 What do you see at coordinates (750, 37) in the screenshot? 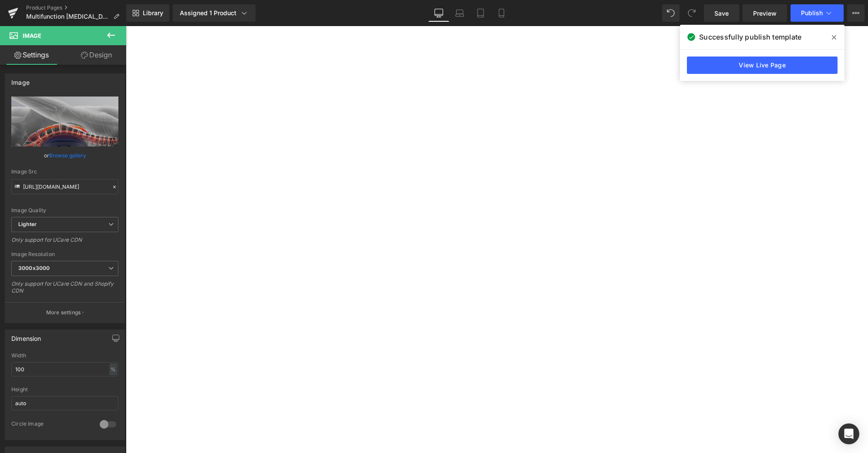
I see `span: Successfully publish template` at bounding box center [750, 37].